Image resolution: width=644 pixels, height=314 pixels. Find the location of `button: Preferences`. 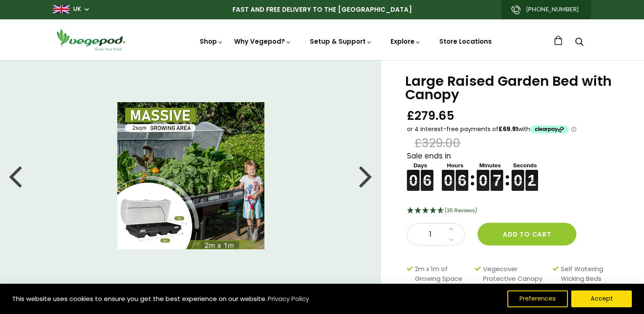

button: Preferences is located at coordinates (538, 299).